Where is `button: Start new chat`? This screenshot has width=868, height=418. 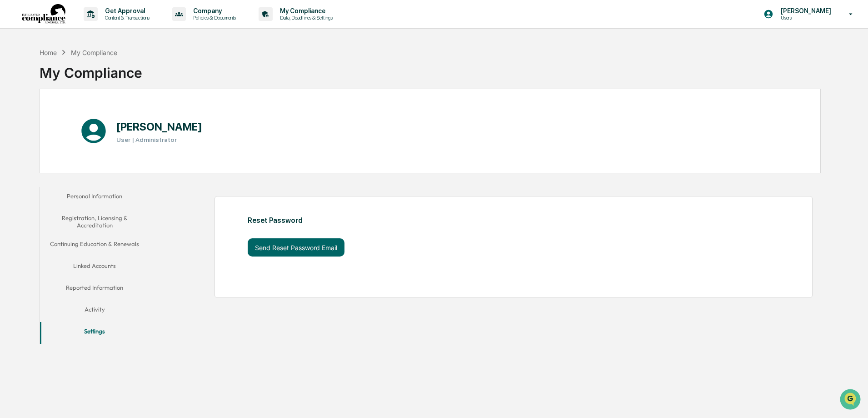 button: Start new chat is located at coordinates (160, 78).